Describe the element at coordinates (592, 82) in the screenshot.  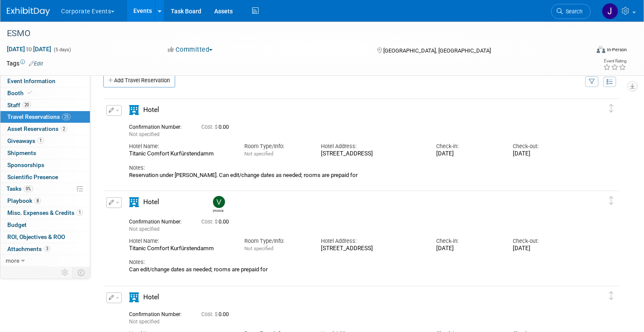
I see `i: Filter by Traveler` at that location.